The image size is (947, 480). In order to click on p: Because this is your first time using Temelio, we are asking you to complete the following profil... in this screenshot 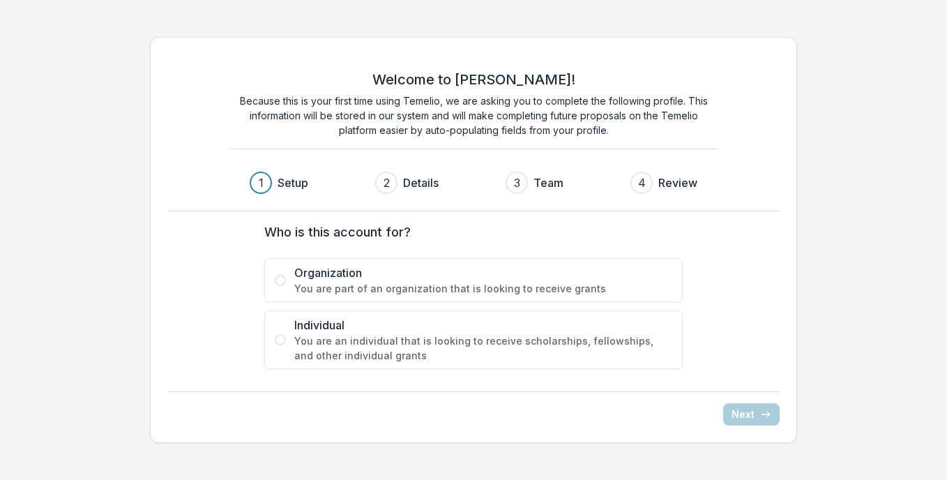, I will do `click(473, 115)`.